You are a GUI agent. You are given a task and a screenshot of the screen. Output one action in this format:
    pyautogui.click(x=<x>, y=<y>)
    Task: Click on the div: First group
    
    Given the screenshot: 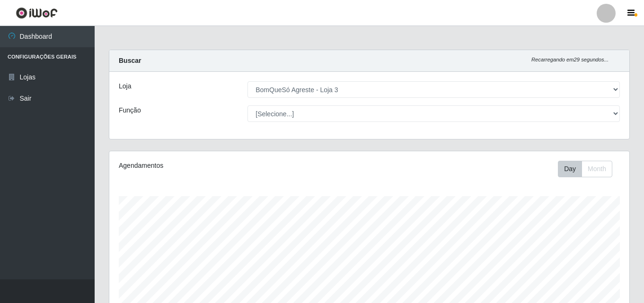 What is the action you would take?
    pyautogui.click(x=585, y=169)
    